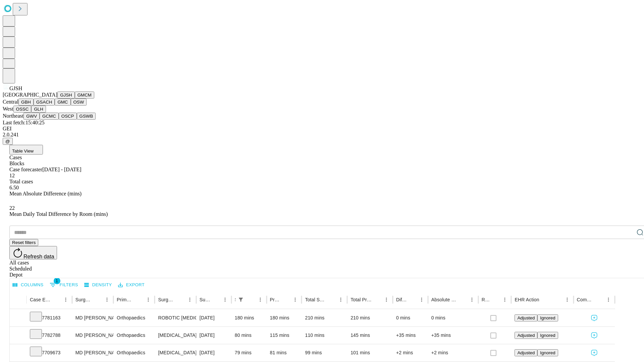 This screenshot has width=644, height=362. I want to click on div: 7709673, so click(49, 353).